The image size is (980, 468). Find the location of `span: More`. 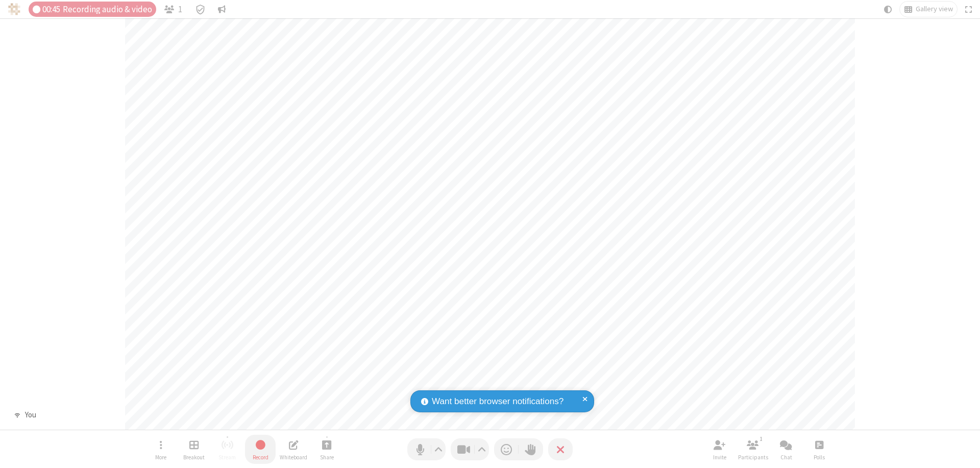

span: More is located at coordinates (161, 457).